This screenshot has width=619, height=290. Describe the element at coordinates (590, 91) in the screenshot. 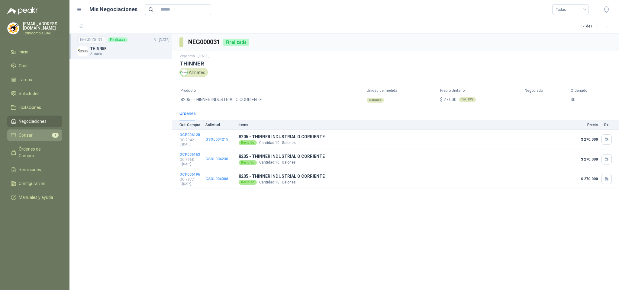

I see `th: Ordenado` at that location.